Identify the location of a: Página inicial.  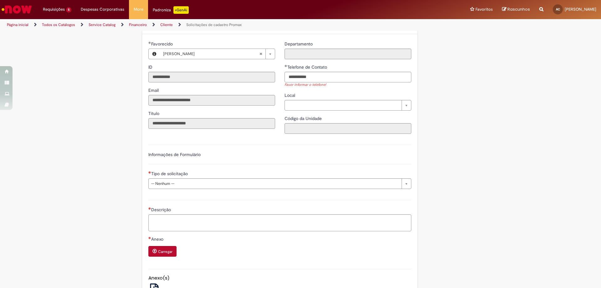
(18, 25).